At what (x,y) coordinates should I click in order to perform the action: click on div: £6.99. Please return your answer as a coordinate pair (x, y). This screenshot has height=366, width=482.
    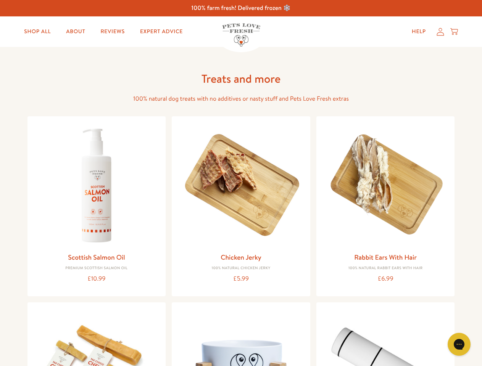
    Looking at the image, I should click on (386, 279).